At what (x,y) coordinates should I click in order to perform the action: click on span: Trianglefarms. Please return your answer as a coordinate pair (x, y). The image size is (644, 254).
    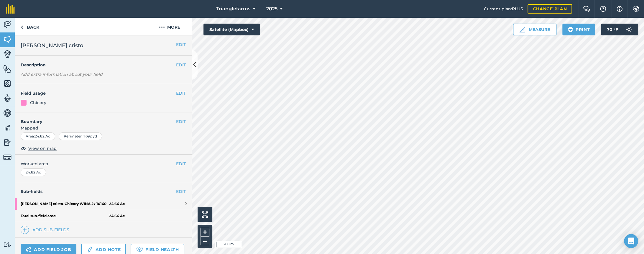
    Looking at the image, I should click on (233, 9).